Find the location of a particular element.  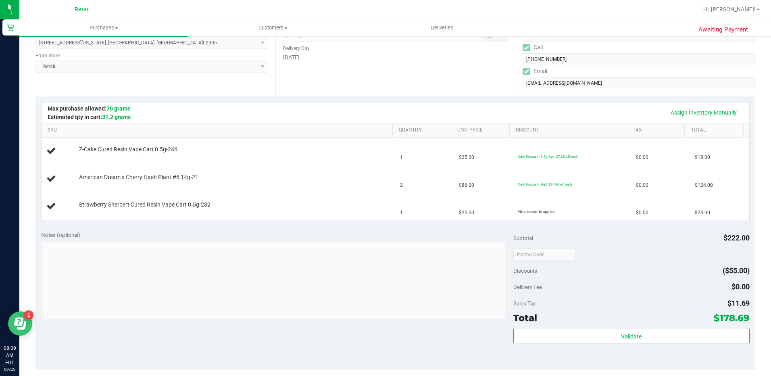

a: Tax is located at coordinates (656, 130).